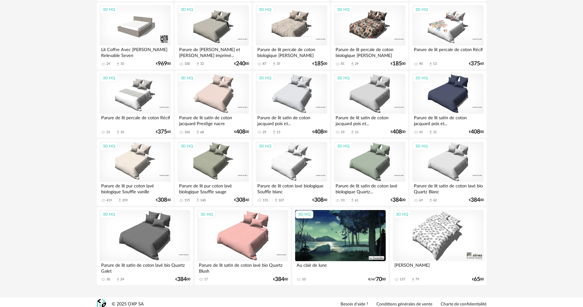 This screenshot has height=307, width=583. Describe the element at coordinates (477, 279) in the screenshot. I see `span: 65` at that location.